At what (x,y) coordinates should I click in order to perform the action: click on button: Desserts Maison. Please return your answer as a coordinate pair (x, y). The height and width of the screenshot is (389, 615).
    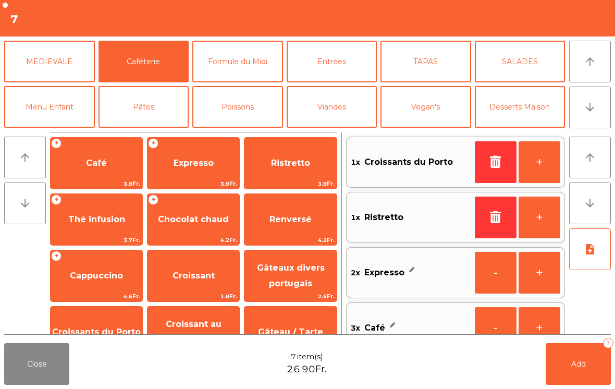
    Looking at the image, I should click on (520, 107).